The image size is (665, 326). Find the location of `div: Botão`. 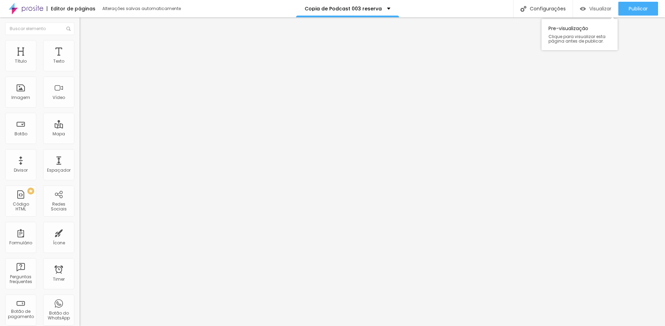

div: Botão is located at coordinates (21, 134).